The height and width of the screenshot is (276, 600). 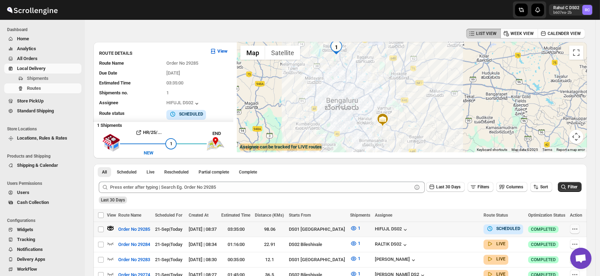 I want to click on span: Dashboard, so click(x=44, y=30).